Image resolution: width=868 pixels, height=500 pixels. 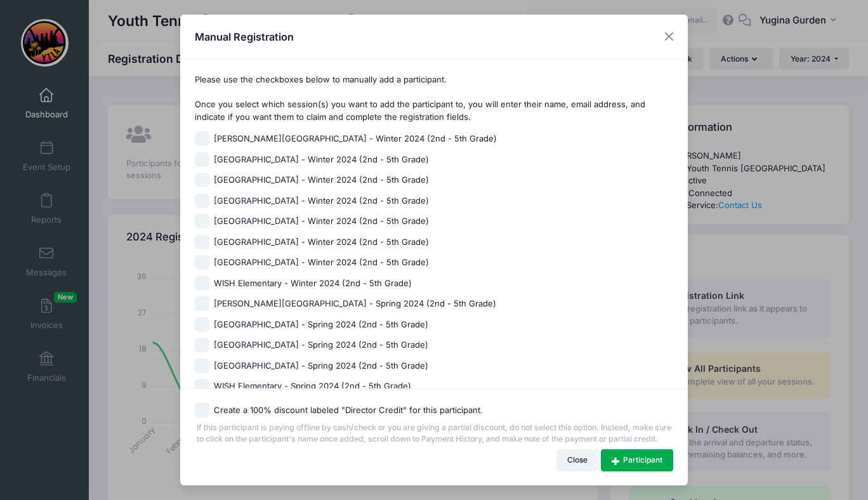 What do you see at coordinates (312, 387) in the screenshot?
I see `span: WISH Elementary - Spring 2024 (2nd - 5th Grade)` at bounding box center [312, 387].